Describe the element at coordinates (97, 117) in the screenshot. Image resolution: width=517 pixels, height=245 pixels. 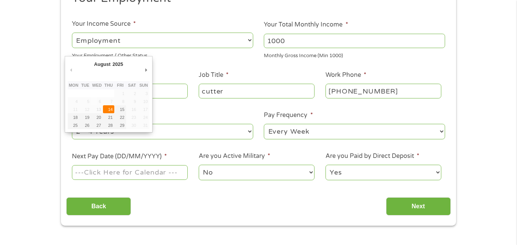
I see `button: 20` at that location.